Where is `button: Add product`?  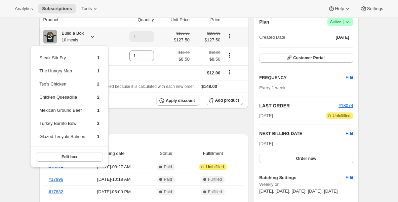
button: Add product is located at coordinates (224, 100).